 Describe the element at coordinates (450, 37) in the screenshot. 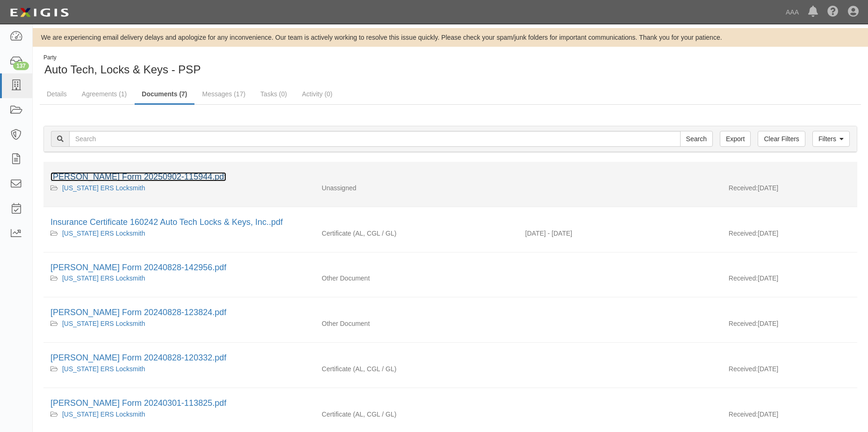

I see `div: We are experiencing email delivery delays and apologize for any inconvenience. Our team is active...` at that location.